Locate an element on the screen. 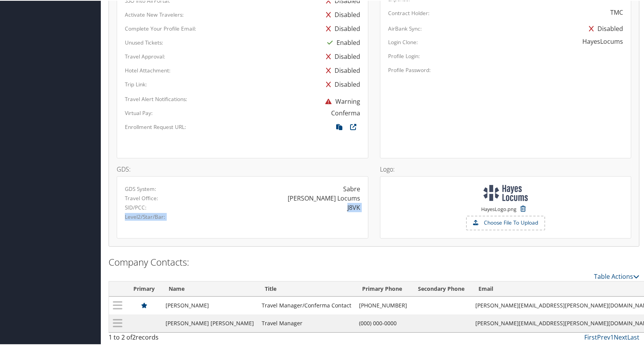 This screenshot has width=644, height=345. th: Primary is located at coordinates (144, 288).